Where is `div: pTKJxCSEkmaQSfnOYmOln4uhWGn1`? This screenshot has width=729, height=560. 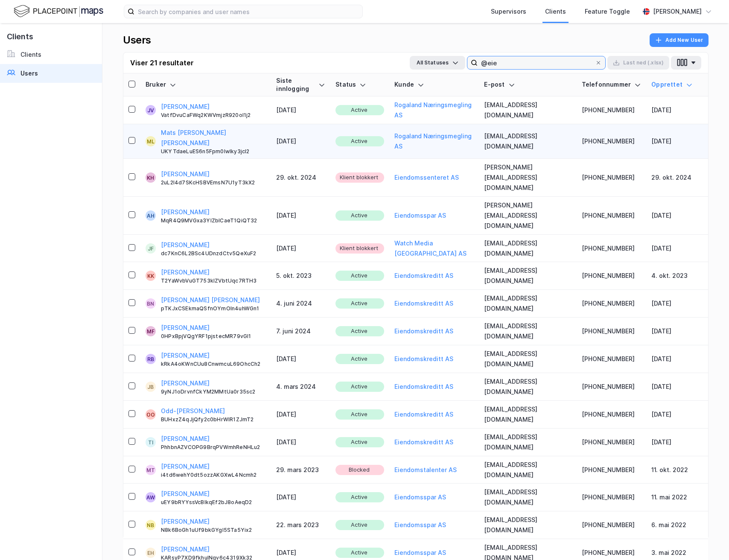
div: pTKJxCSEkmaQSfnOYmOln4uhWGn1 is located at coordinates (213, 309).